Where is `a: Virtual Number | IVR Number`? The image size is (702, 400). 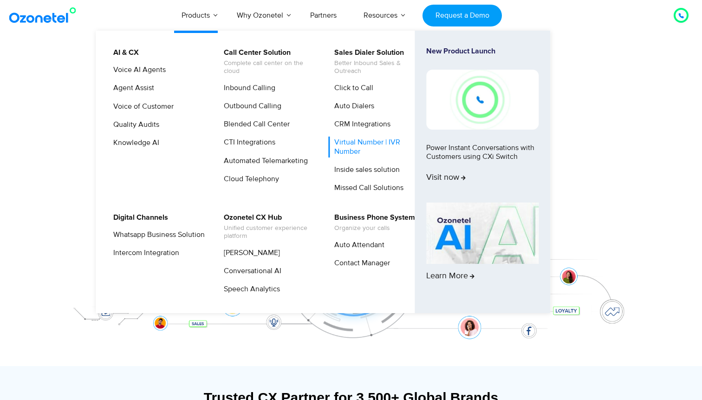 a: Virtual Number | IVR Number is located at coordinates (378, 147).